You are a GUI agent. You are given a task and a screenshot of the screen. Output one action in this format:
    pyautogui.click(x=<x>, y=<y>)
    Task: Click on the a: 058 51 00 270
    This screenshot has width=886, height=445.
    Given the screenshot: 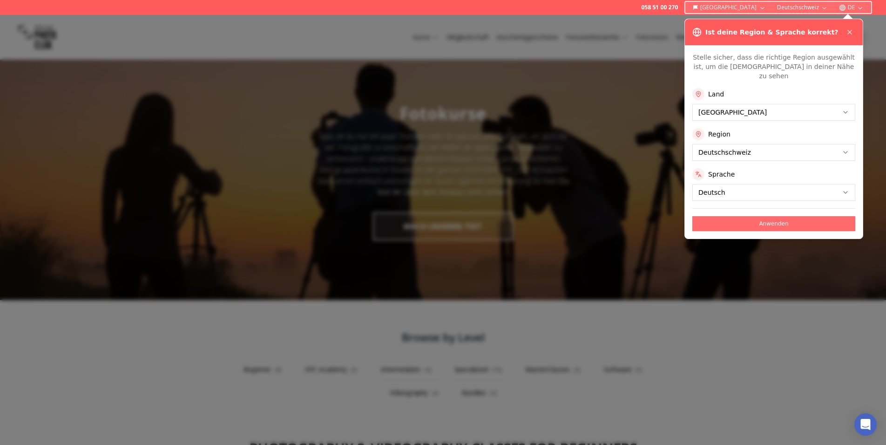 What is the action you would take?
    pyautogui.click(x=659, y=7)
    